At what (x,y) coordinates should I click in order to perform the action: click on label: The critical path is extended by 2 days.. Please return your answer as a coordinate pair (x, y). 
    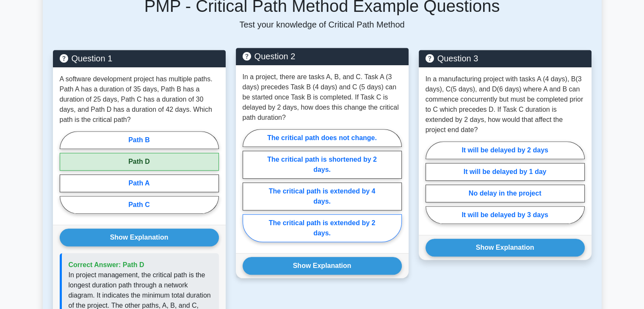
    Looking at the image, I should click on (322, 228).